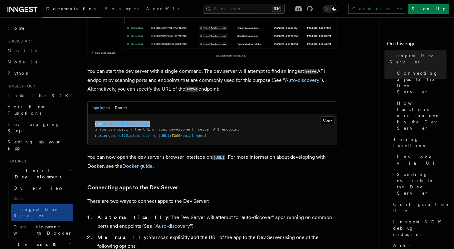 The width and height of the screenshot is (454, 249). What do you see at coordinates (101, 108) in the screenshot?
I see `button: npx (npm)` at bounding box center [101, 108].